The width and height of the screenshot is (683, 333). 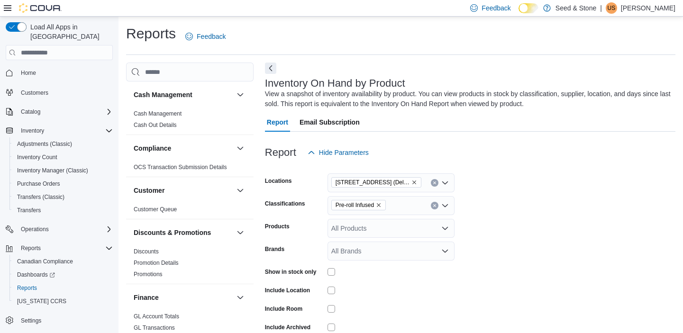 I want to click on span: Adjustments (Classic), so click(x=63, y=144).